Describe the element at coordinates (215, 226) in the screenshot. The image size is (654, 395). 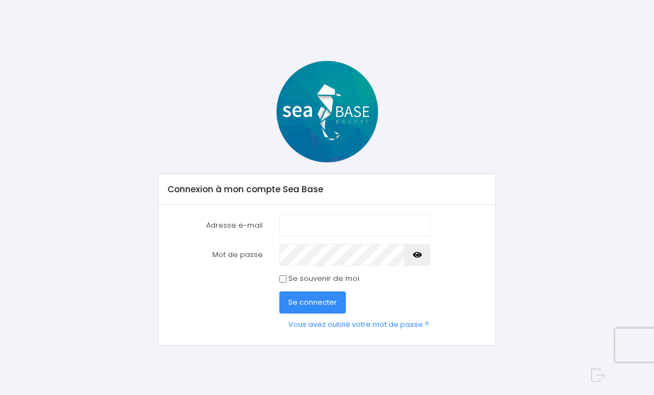
I see `label: Adresse e-mail` at that location.